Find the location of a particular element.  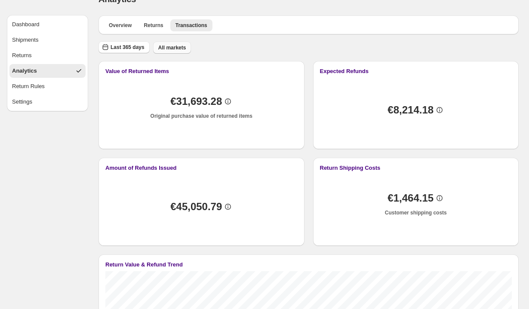

button: Last 365 days is located at coordinates (124, 47).